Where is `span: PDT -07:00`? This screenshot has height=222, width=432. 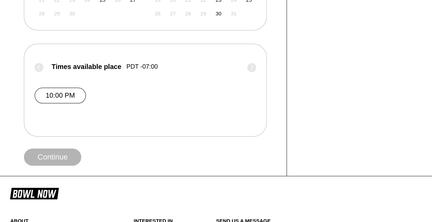 span: PDT -07:00 is located at coordinates (142, 67).